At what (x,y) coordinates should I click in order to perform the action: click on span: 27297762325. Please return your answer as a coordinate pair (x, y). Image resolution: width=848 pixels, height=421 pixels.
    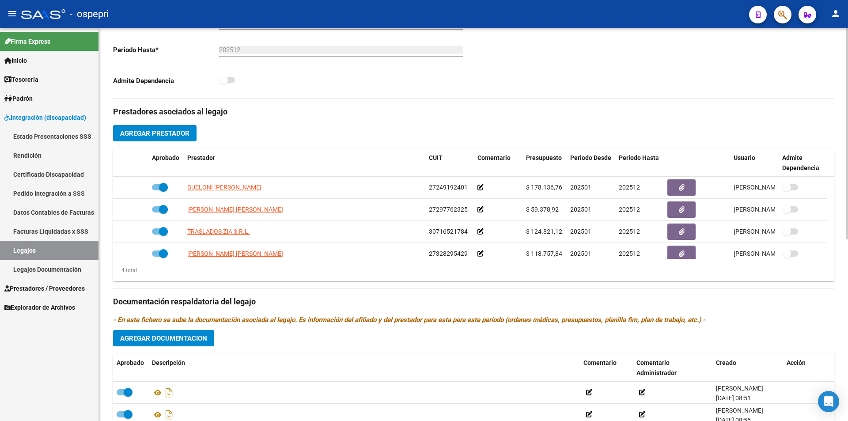
    Looking at the image, I should click on (448, 209).